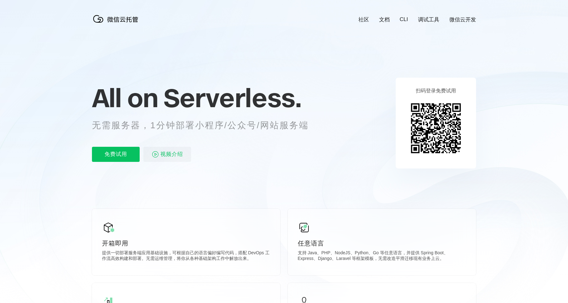 The image size is (568, 303). I want to click on a: 文档, so click(385, 19).